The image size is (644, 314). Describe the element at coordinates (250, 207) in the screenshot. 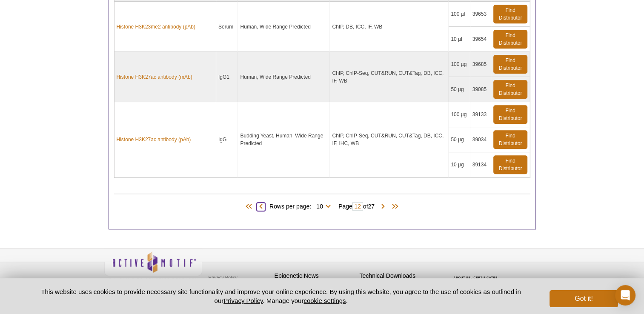

I see `span: First Page` at that location.